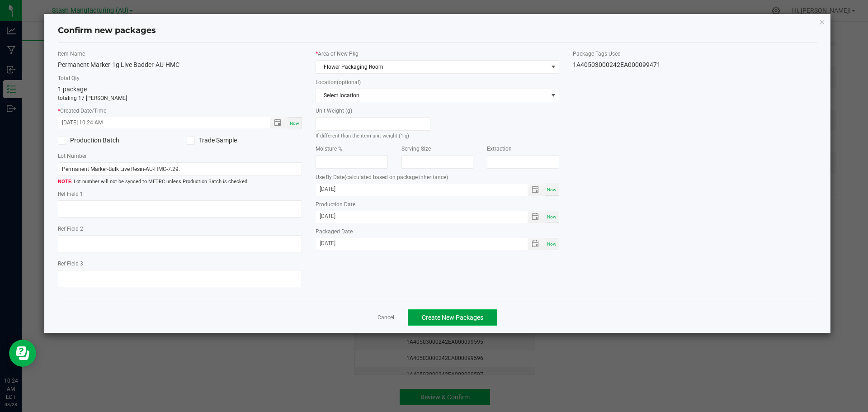 This screenshot has height=412, width=868. Describe the element at coordinates (432, 96) in the screenshot. I see `span: Select location` at that location.